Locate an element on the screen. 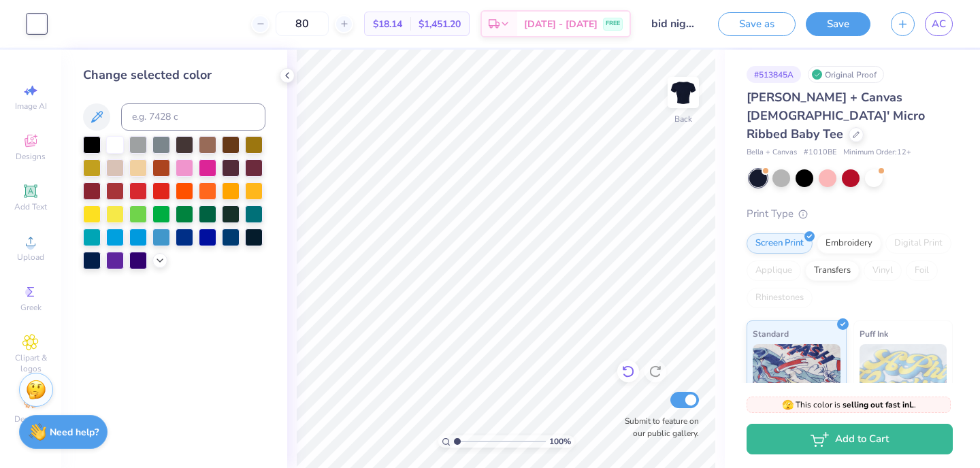  div: Print Type is located at coordinates (849, 214).